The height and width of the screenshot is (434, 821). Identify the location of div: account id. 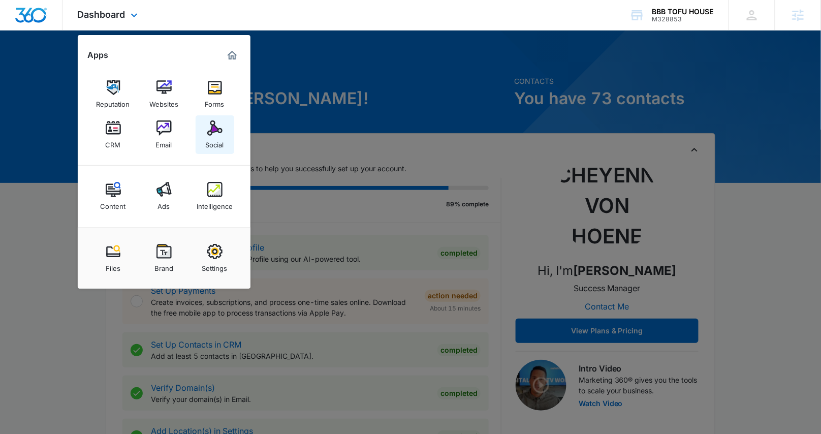
(683, 19).